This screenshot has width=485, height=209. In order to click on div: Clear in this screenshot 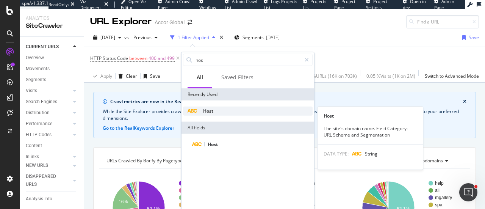, I will do `click(131, 76)`.